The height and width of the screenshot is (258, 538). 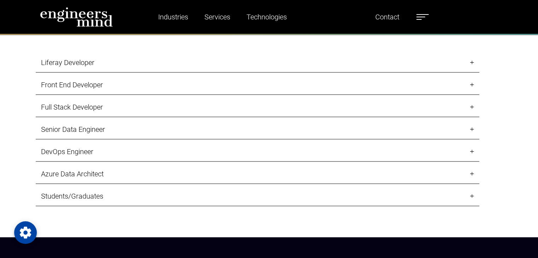 I want to click on a: DevOps Engineer, so click(x=258, y=152).